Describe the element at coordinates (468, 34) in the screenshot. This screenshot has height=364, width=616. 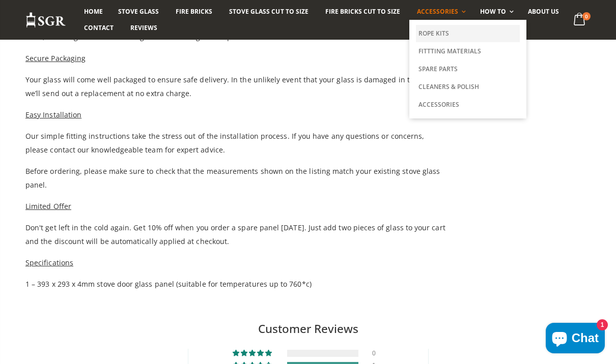
I see `a: Rope Kits` at that location.